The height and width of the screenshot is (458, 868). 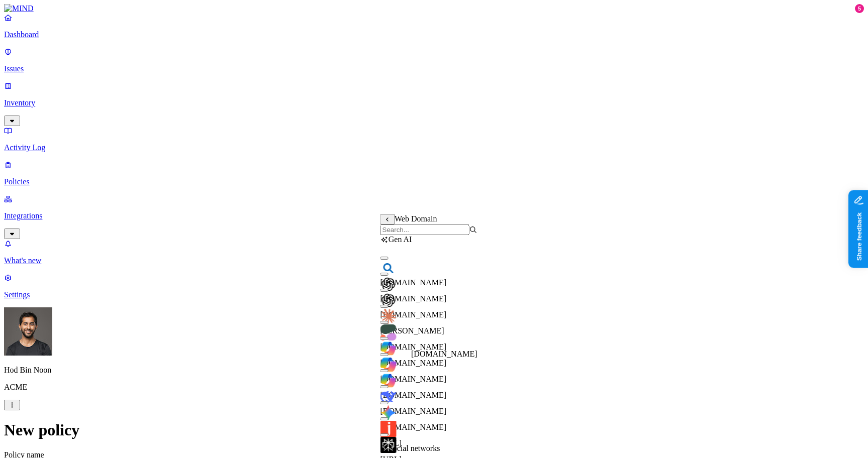 What do you see at coordinates (434, 430) in the screenshot?
I see `h1: New policy` at bounding box center [434, 430].